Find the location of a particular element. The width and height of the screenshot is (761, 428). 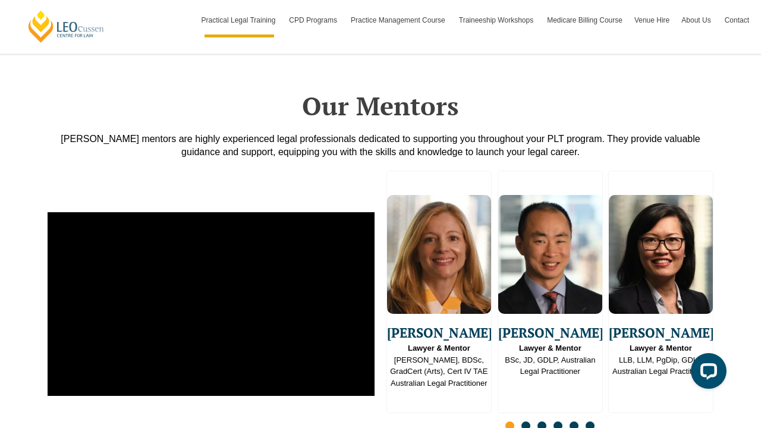

div: 1 / 16 is located at coordinates (438, 292).